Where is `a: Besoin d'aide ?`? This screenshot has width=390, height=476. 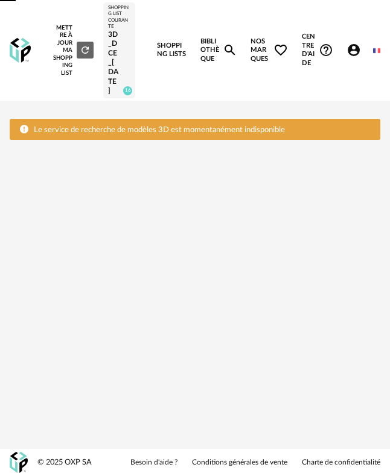 a: Besoin d'aide ? is located at coordinates (154, 463).